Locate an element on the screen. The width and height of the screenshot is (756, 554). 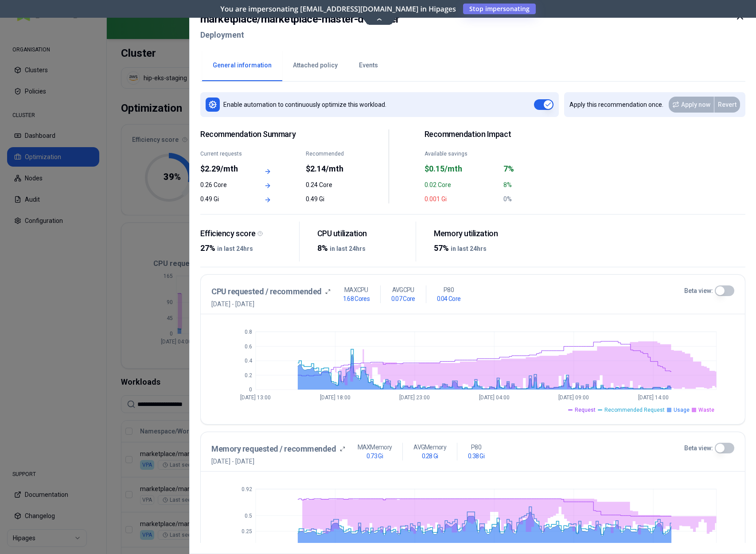
button: Events is located at coordinates (368, 66).